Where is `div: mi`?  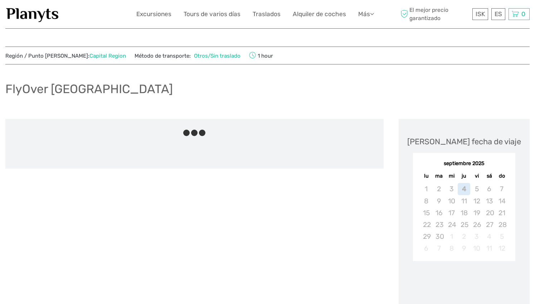
div: mi is located at coordinates (451, 176).